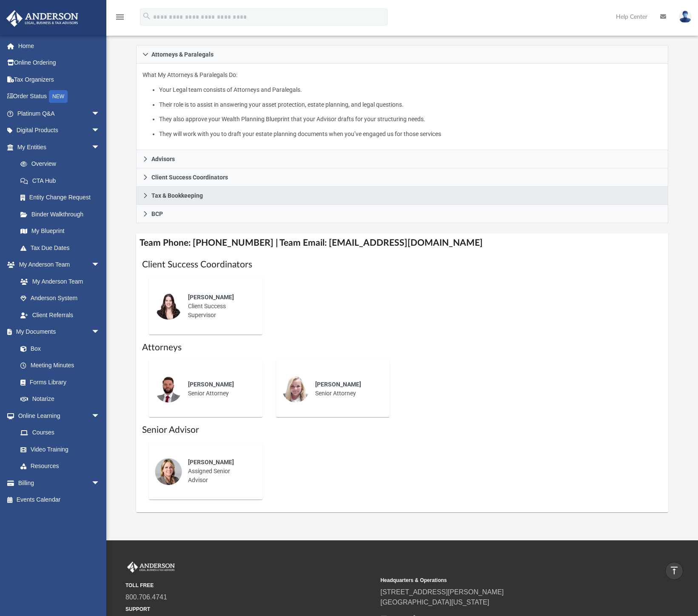  What do you see at coordinates (59, 500) in the screenshot?
I see `a: Events Calendar` at bounding box center [59, 500].